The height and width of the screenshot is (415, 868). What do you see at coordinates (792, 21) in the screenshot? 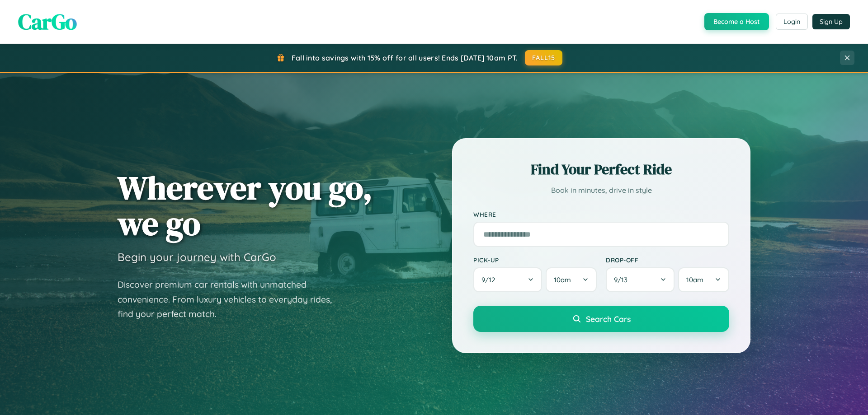
I see `button: Login` at bounding box center [792, 21].